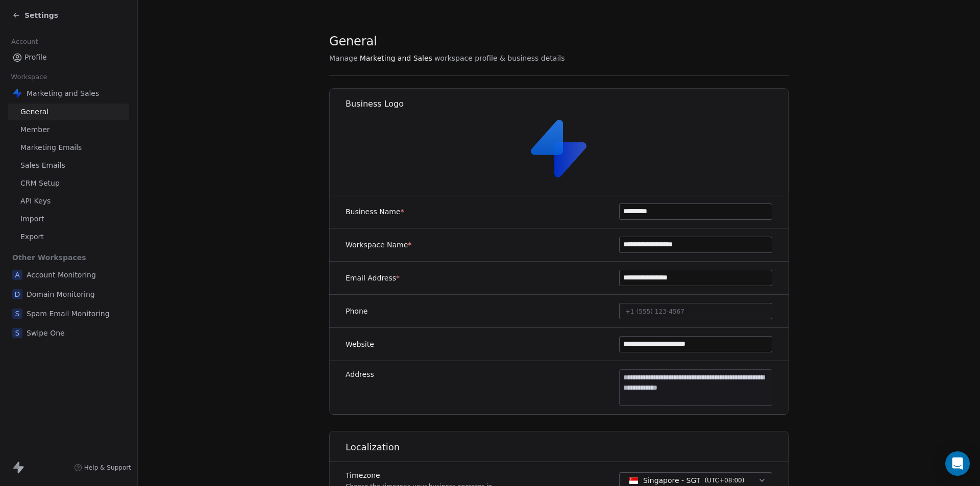  I want to click on label: Business Name, so click(375, 212).